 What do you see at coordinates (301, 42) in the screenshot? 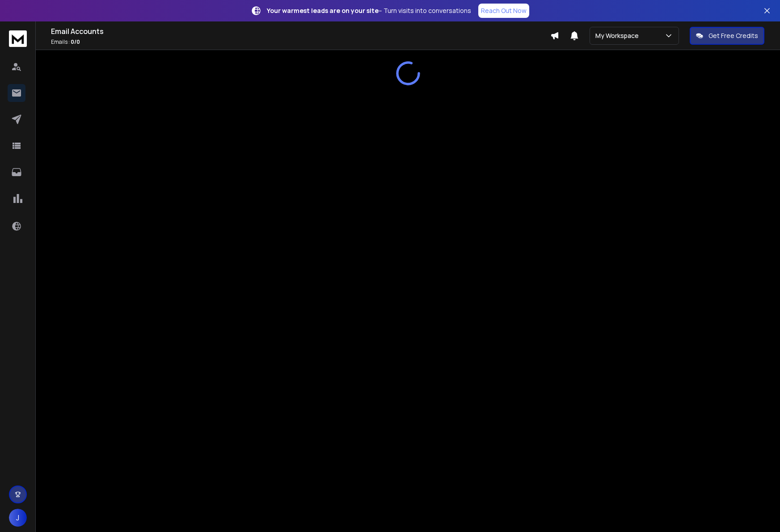
I see `p: Emails :` at bounding box center [301, 42].